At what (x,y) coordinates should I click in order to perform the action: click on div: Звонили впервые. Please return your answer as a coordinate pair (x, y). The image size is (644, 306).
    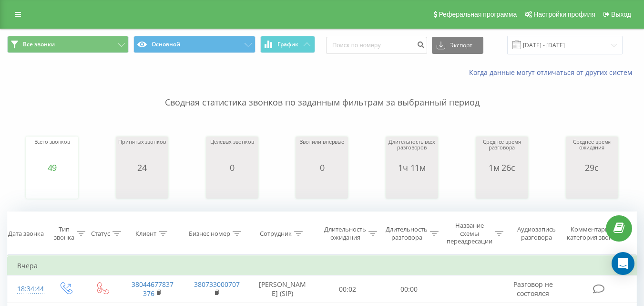
    Looking at the image, I should click on (322, 151).